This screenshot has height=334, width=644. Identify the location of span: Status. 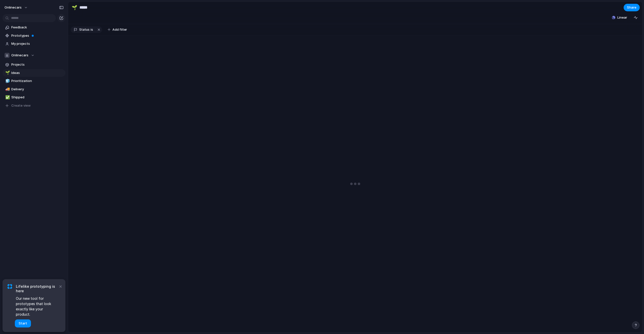
(84, 30).